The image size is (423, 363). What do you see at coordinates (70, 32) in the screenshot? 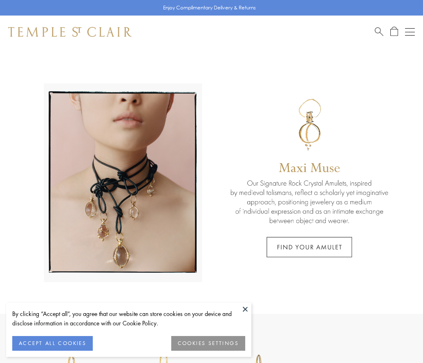
I see `img: Temple St. Clair` at bounding box center [70, 32].